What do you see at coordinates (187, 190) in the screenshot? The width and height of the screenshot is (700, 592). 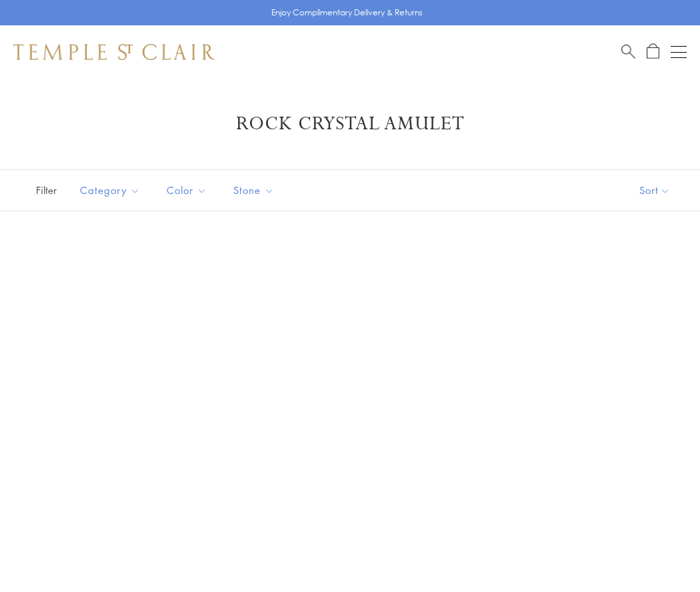 I see `button: Color` at bounding box center [187, 190].